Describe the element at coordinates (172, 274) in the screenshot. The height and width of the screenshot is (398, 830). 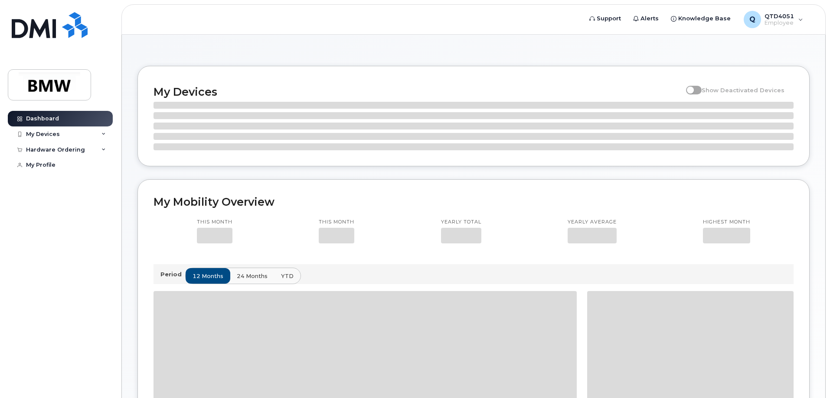
I see `p: Period` at that location.